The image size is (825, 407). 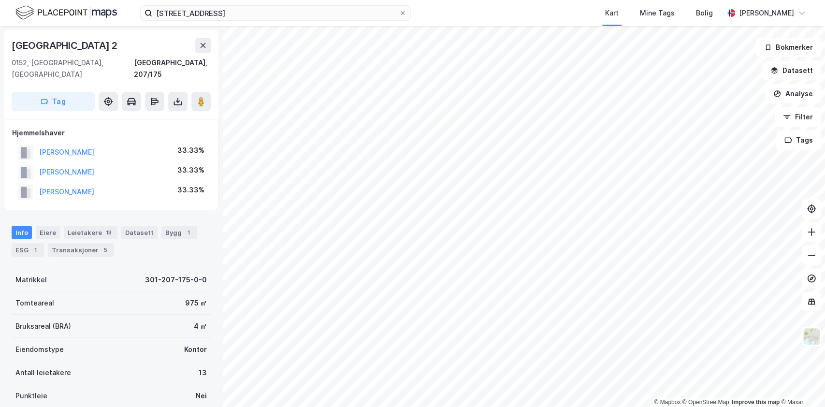 I want to click on div: Bygg, so click(x=179, y=232).